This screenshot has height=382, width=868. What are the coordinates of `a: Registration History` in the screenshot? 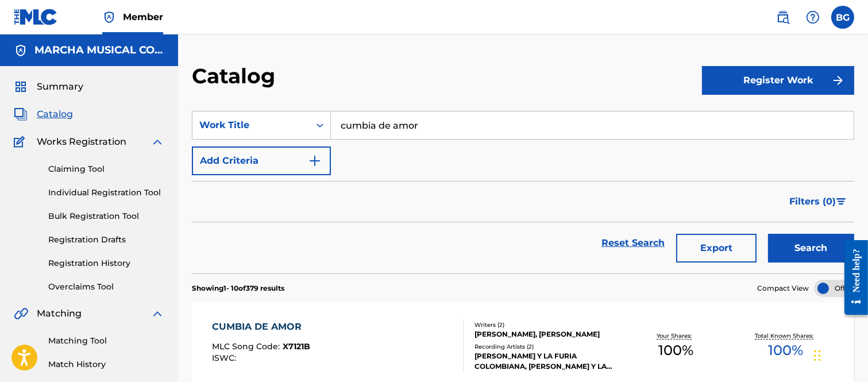 It's located at (106, 263).